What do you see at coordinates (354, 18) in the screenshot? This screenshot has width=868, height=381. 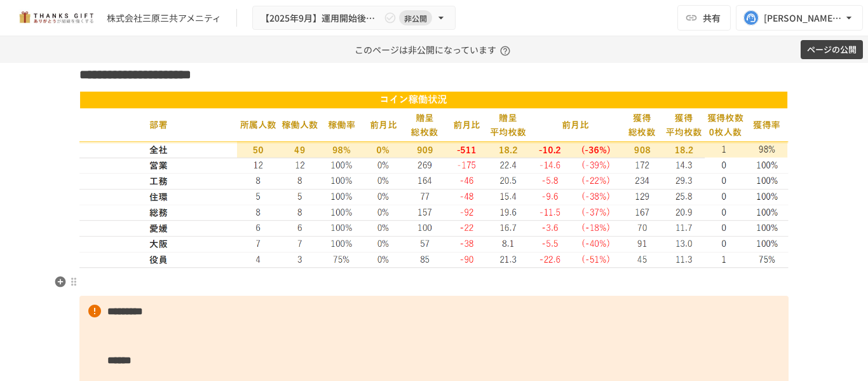 I see `button: 【2025年9月】運用開始後振り返りミーティング非公開` at bounding box center [354, 18].